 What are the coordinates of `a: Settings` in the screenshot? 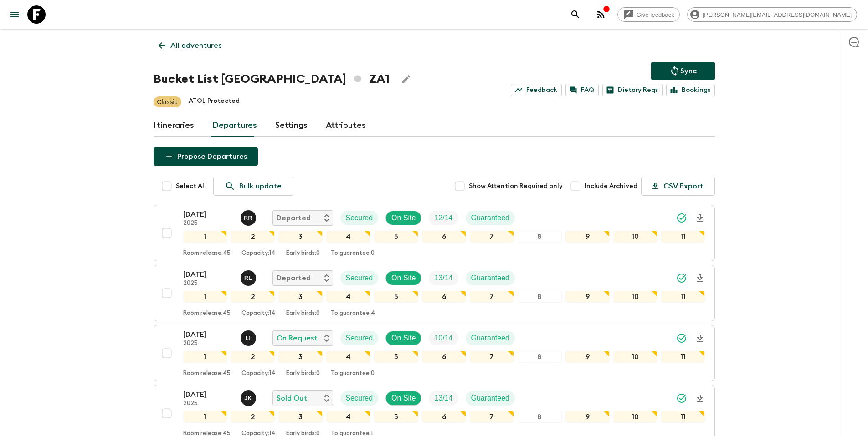 It's located at (291, 126).